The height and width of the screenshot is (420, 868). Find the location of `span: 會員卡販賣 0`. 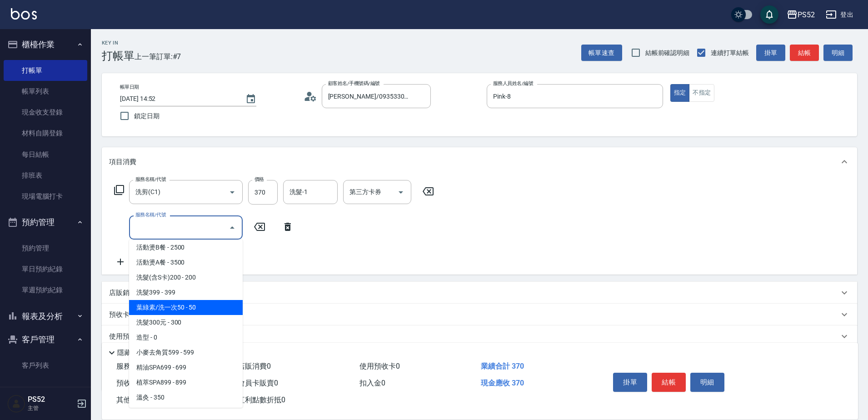

span: 會員卡販賣 0 is located at coordinates (258, 383).